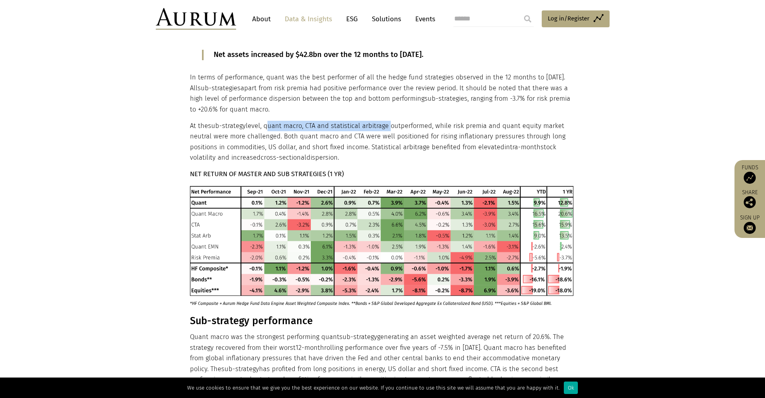 This screenshot has width=765, height=398. What do you see at coordinates (196, 19) in the screenshot?
I see `img: Aurum` at bounding box center [196, 19].